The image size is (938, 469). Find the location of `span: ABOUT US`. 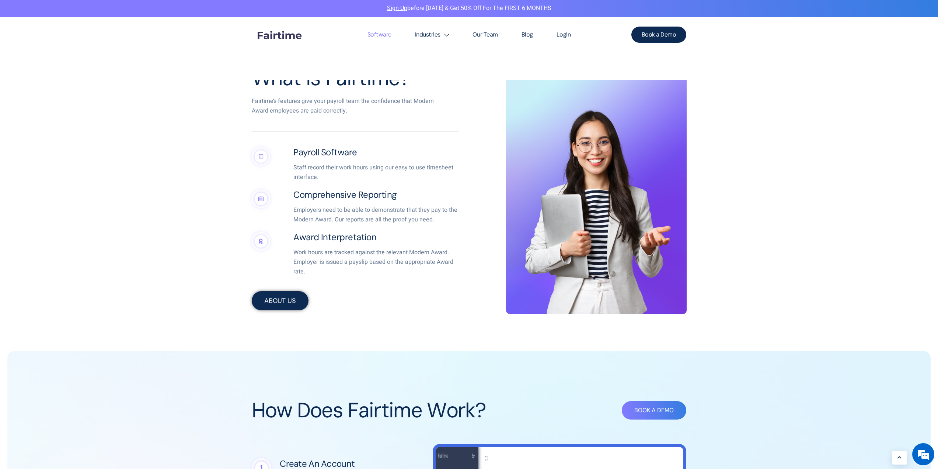

span: ABOUT US is located at coordinates (280, 301).